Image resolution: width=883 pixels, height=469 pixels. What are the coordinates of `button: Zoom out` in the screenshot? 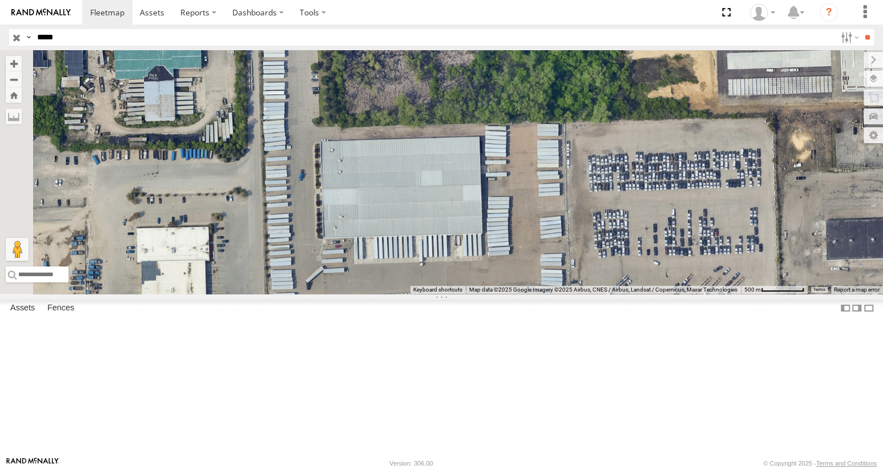 It's located at (14, 79).